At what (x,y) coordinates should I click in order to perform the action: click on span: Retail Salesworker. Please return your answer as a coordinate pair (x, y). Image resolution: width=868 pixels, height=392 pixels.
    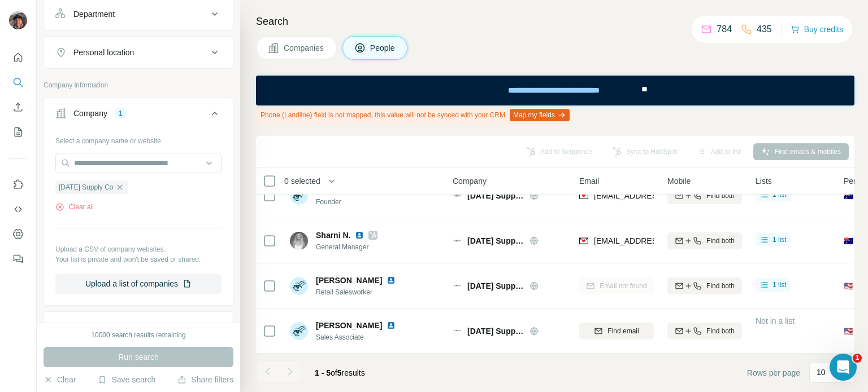
    Looking at the image, I should click on (358, 292).